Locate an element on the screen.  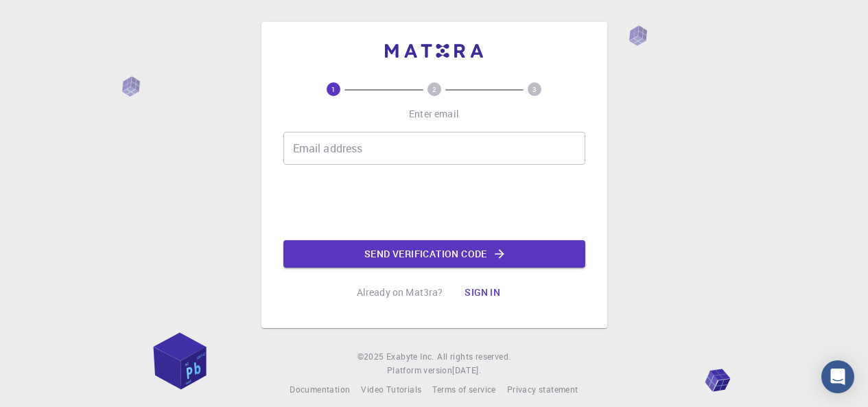
button: Send verification code is located at coordinates (434, 254).